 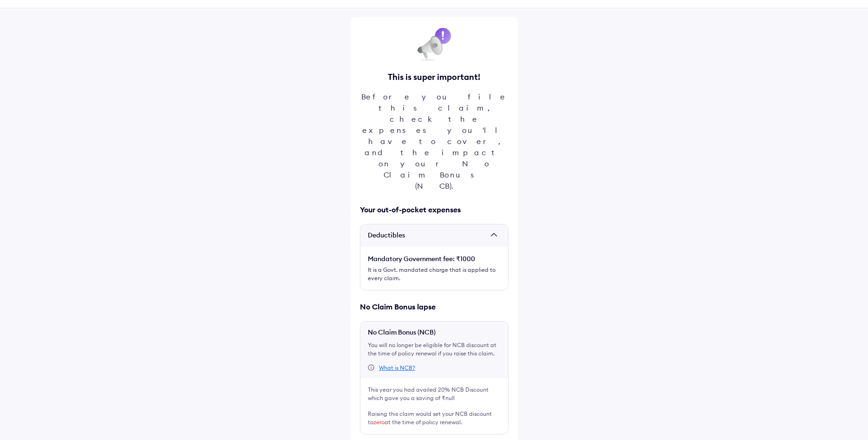 I want to click on div: It is a Govt. mandated charge that is applied to every claim., so click(x=434, y=274).